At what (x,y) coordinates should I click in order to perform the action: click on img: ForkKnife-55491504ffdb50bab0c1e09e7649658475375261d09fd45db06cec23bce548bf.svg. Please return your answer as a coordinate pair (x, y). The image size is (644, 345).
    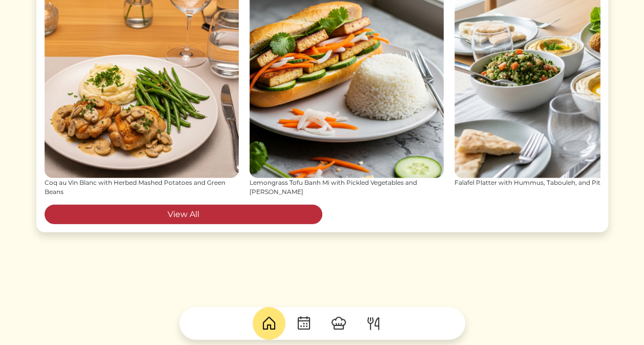
    Looking at the image, I should click on (373, 324).